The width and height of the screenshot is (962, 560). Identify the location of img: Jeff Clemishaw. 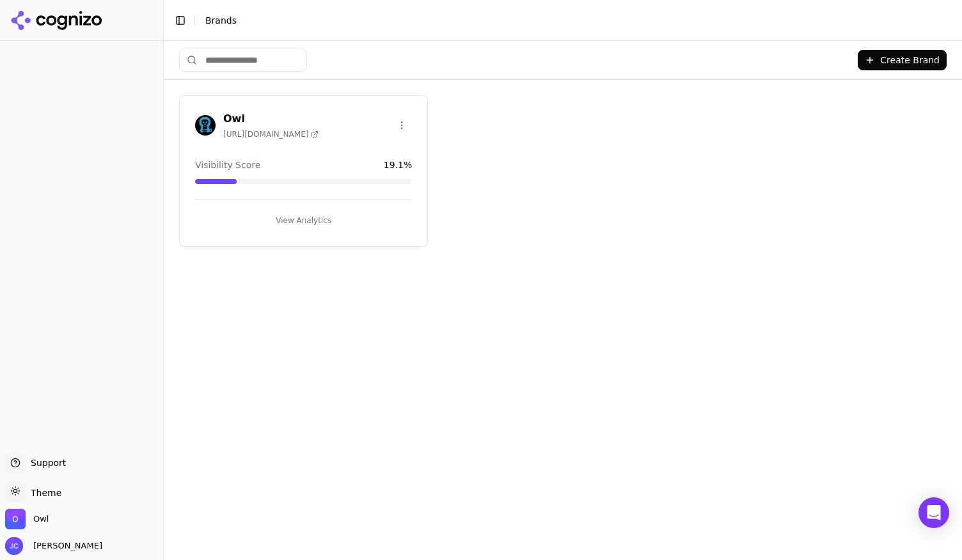
(14, 546).